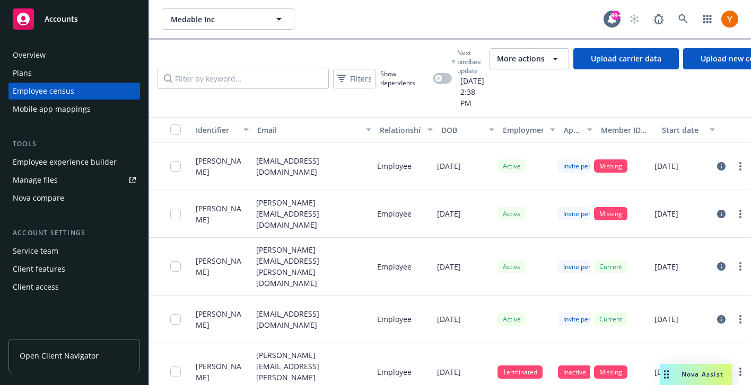  Describe the element at coordinates (666, 375) in the screenshot. I see `div: Drag to move` at that location.